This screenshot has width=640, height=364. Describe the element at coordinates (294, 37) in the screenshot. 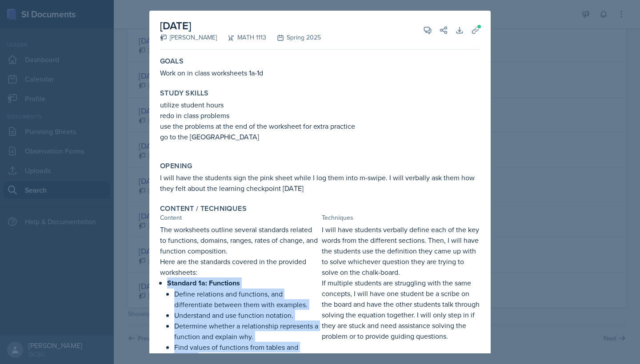

I see `div: Spring 2025` at that location.